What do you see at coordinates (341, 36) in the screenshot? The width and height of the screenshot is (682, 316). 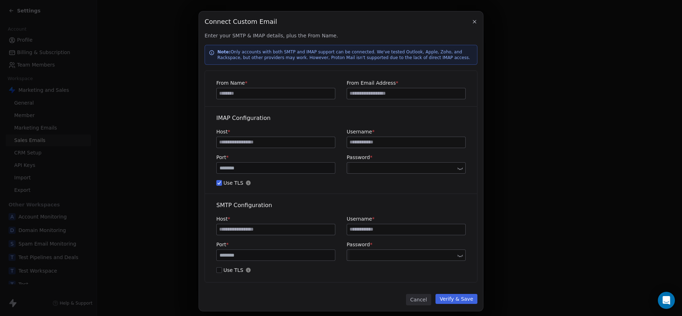 I see `span: Enter your SMTP & IMAP details, plus the From Name.` at bounding box center [341, 36].